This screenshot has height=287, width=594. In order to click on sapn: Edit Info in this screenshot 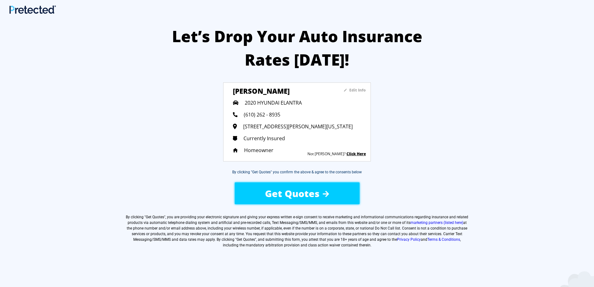, I will do `click(357, 90)`.